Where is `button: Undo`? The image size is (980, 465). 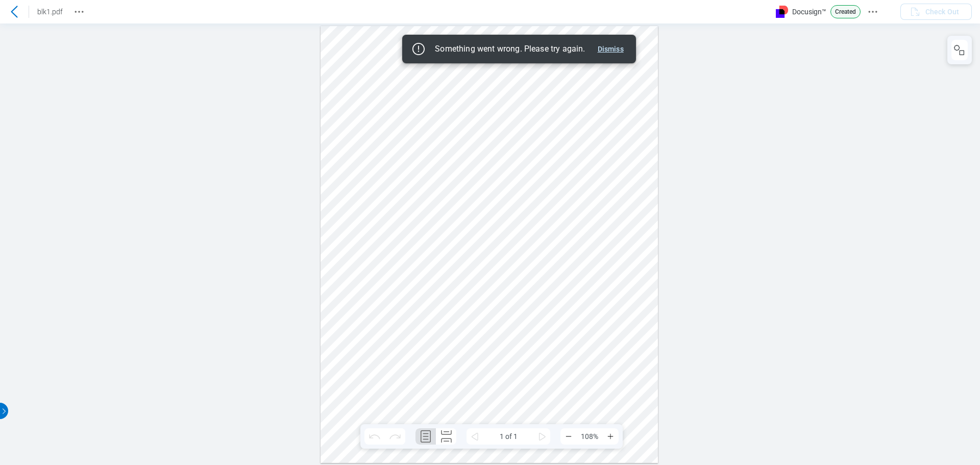
button: Undo is located at coordinates (375, 436).